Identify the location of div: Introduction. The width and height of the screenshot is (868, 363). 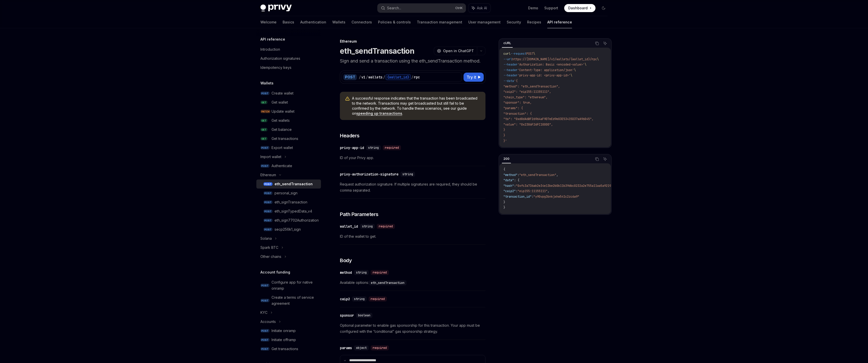
(270, 49).